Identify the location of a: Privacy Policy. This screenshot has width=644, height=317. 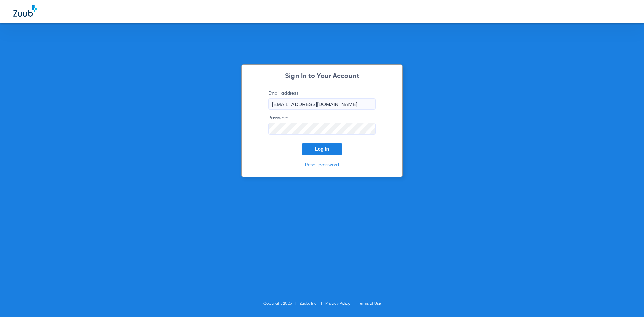
(337, 303).